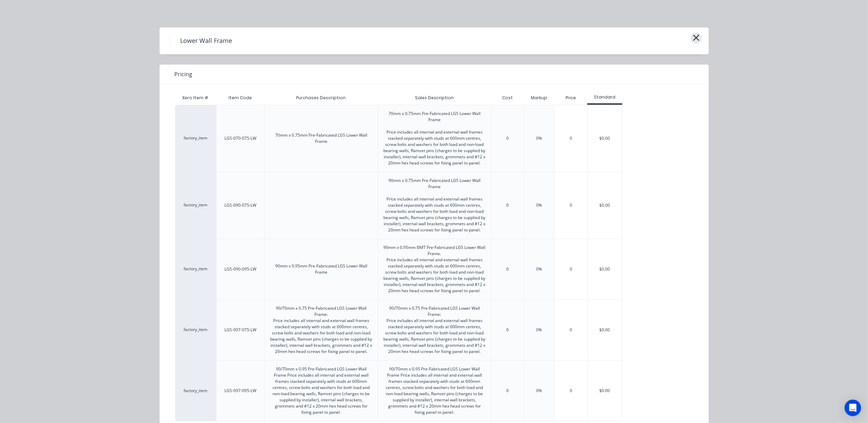 This screenshot has height=423, width=868. Describe the element at coordinates (434, 98) in the screenshot. I see `div: Sales Description` at that location.